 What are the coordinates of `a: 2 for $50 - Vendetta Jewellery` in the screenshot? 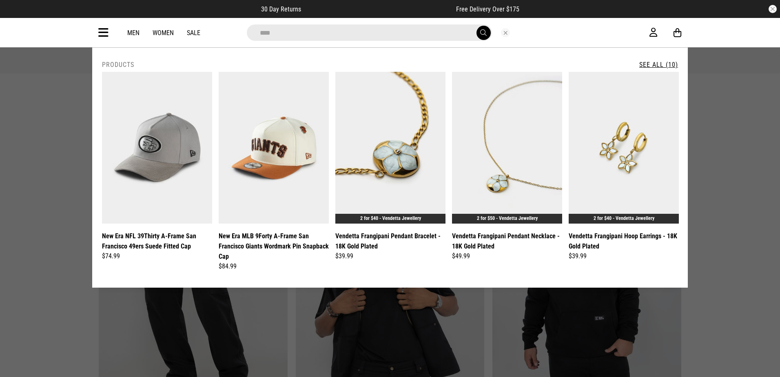 It's located at (507, 218).